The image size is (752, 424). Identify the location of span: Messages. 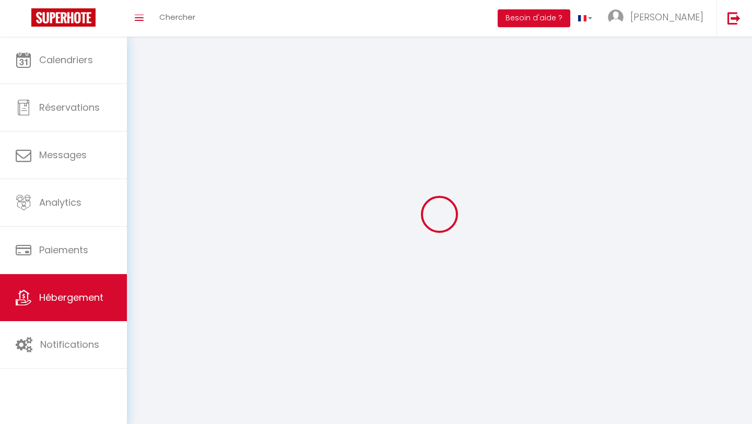
(63, 155).